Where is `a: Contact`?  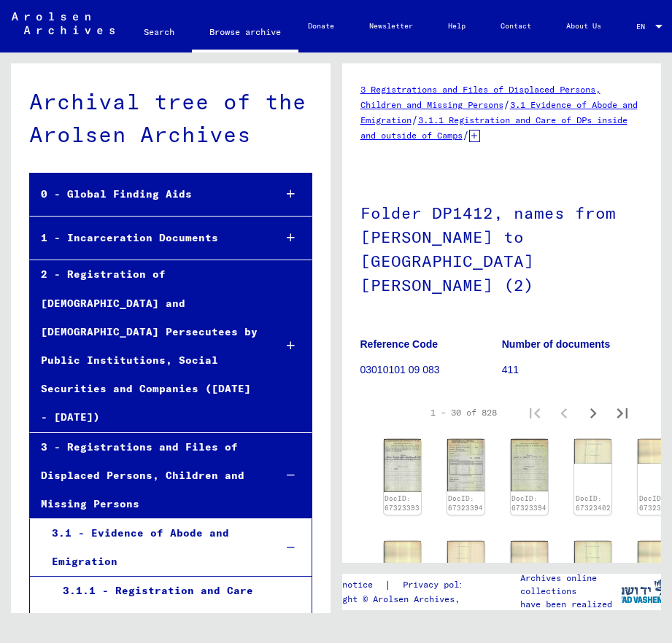
a: Contact is located at coordinates (516, 26).